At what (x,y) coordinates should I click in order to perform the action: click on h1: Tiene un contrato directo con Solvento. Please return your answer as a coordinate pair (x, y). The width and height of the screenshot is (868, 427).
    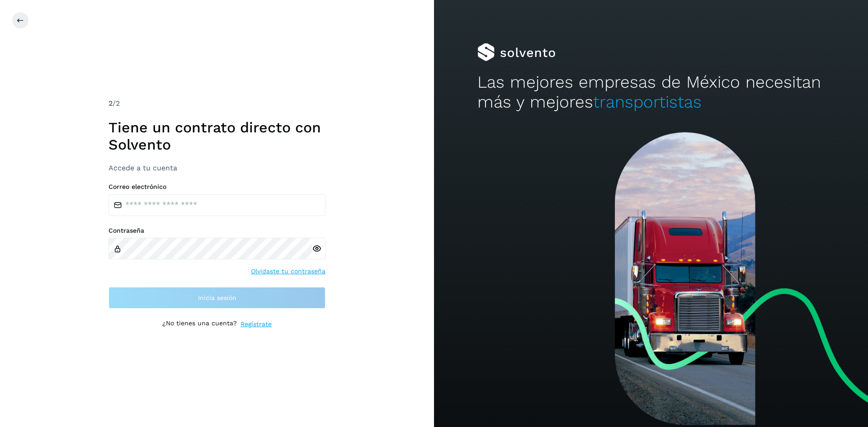
    Looking at the image, I should click on (217, 136).